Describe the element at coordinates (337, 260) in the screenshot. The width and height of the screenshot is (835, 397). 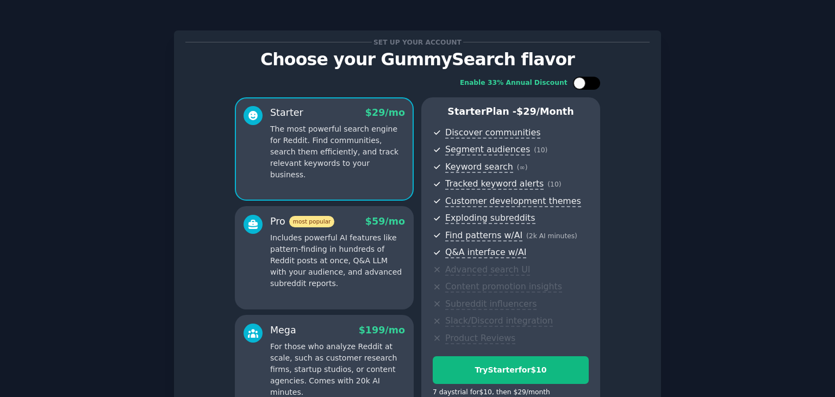
I see `p: Includes powerful AI features like pattern-finding in hundreds of Reddit posts at once, Q&A LLM w...` at that location.